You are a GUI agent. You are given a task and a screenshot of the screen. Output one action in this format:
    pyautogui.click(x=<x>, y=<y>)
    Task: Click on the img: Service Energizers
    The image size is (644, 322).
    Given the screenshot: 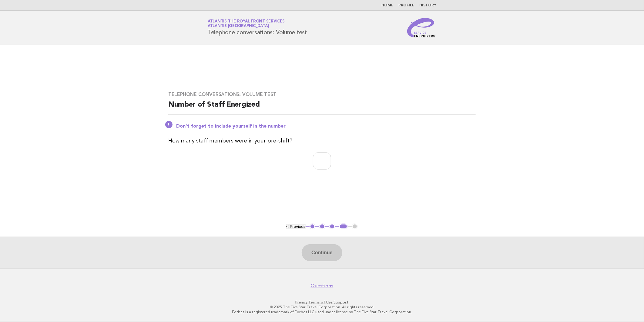 What is the action you would take?
    pyautogui.click(x=422, y=28)
    